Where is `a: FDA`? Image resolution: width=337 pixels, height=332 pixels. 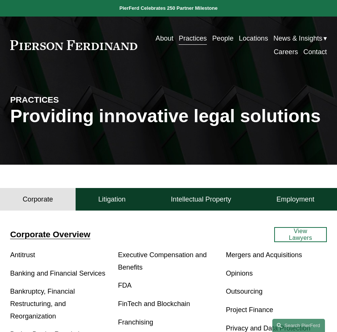 a: FDA is located at coordinates (125, 286).